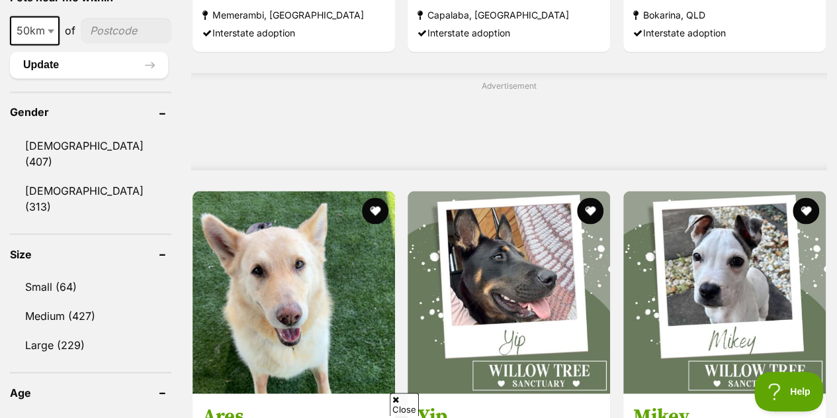 The image size is (837, 418). I want to click on img: Ares - White Swiss Shepherd Dog, so click(294, 292).